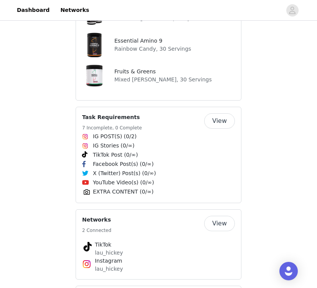 The height and width of the screenshot is (288, 317). Describe the element at coordinates (112, 128) in the screenshot. I see `h5: 7 Incomplete, 0 Complete` at that location.